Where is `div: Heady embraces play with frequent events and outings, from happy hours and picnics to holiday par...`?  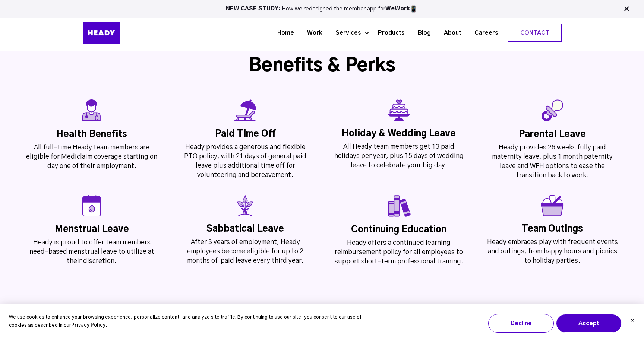 div: Heady embraces play with frequent events and outings, from happy hours and picnics to holiday par... is located at coordinates (552, 251).